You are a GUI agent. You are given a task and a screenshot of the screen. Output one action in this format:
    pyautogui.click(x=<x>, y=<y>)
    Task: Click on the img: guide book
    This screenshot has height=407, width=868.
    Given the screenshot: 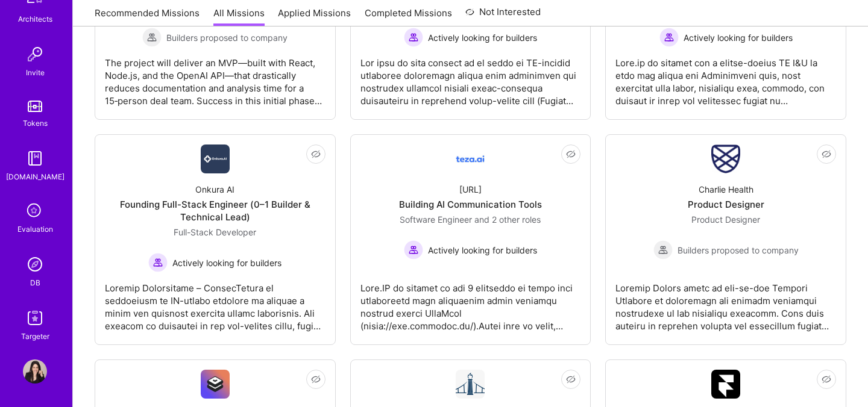 What is the action you would take?
    pyautogui.click(x=35, y=158)
    